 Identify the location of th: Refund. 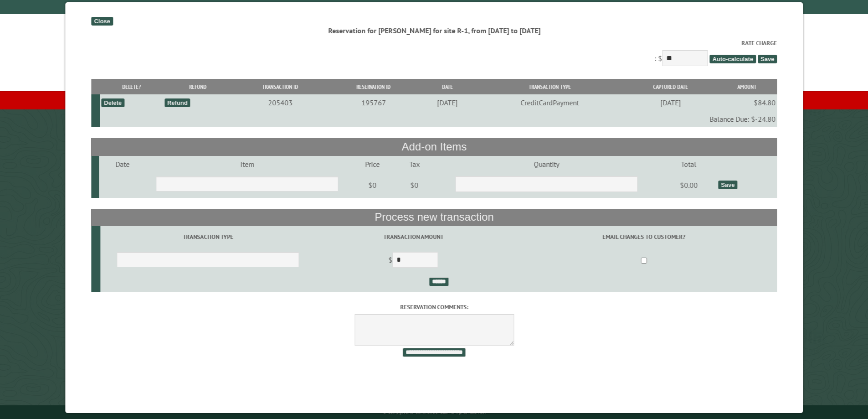
(198, 87).